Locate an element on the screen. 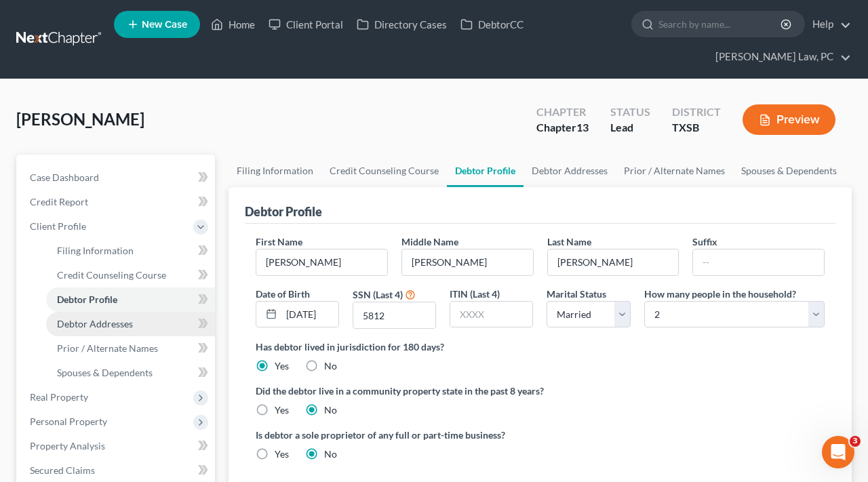 This screenshot has width=868, height=482. div: TXSB is located at coordinates (696, 127).